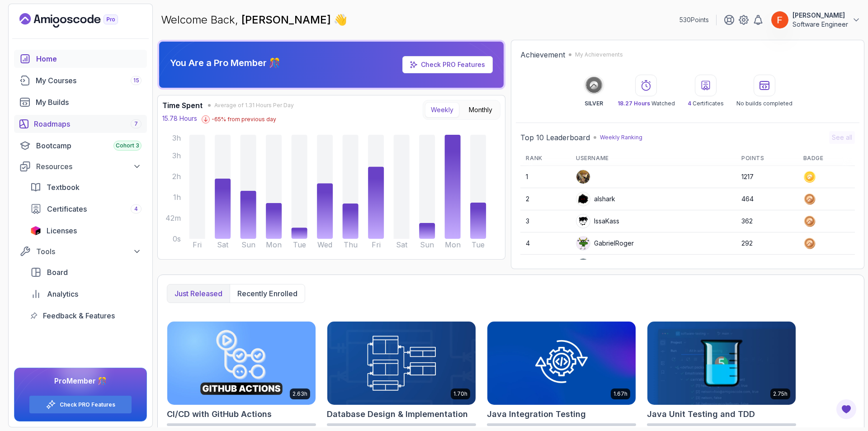 Image resolution: width=868 pixels, height=431 pixels. Describe the element at coordinates (701, 414) in the screenshot. I see `h2: Java Unit Testing and TDD` at that location.